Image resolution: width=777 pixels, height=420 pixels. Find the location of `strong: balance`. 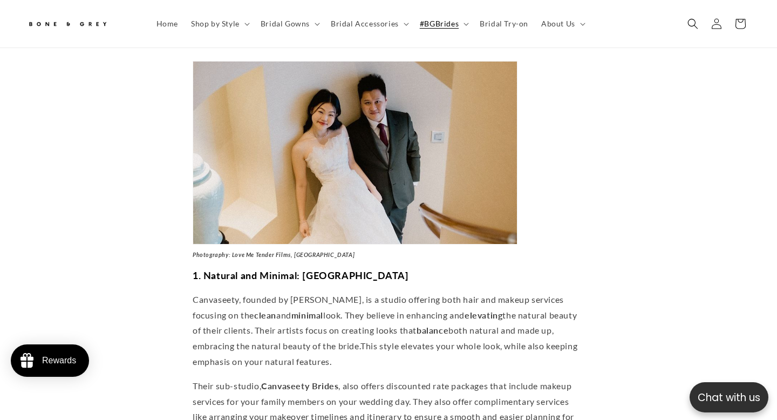

strong: balance is located at coordinates (432, 330).